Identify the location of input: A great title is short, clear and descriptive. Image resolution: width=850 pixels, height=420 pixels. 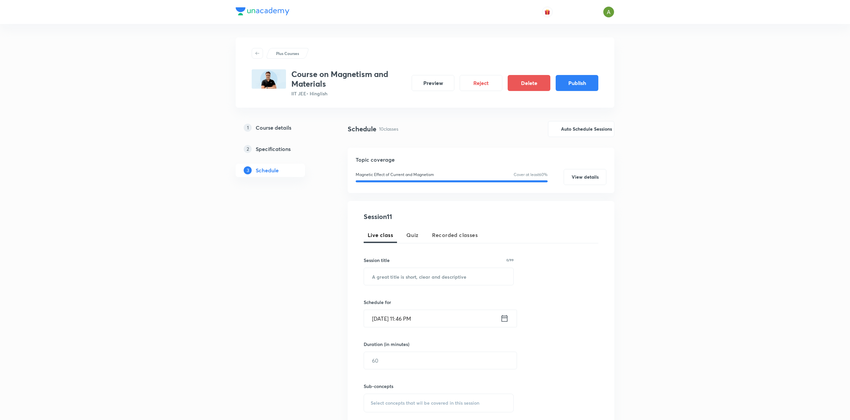
(438, 276).